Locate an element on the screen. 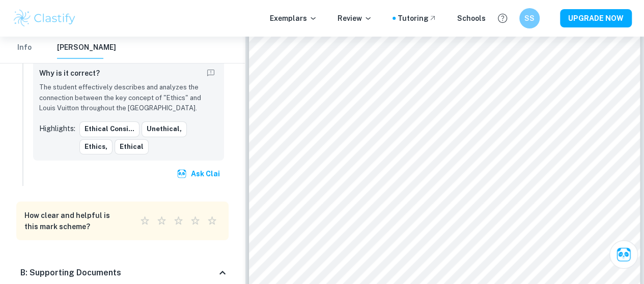  h6: SS is located at coordinates (529, 19).